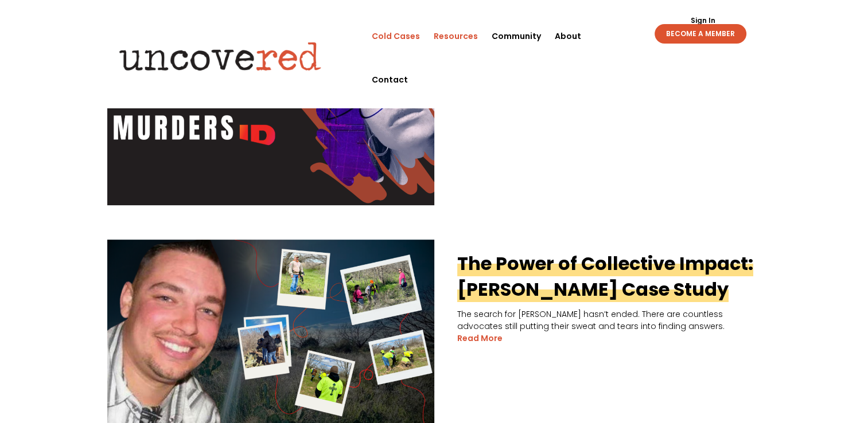 The width and height of the screenshot is (868, 423). What do you see at coordinates (396, 36) in the screenshot?
I see `a: Cold Cases` at bounding box center [396, 36].